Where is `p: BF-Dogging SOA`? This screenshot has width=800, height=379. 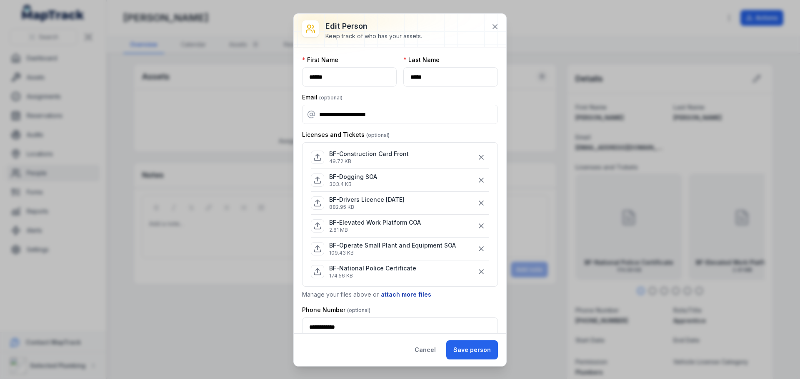 p: BF-Dogging SOA is located at coordinates (353, 177).